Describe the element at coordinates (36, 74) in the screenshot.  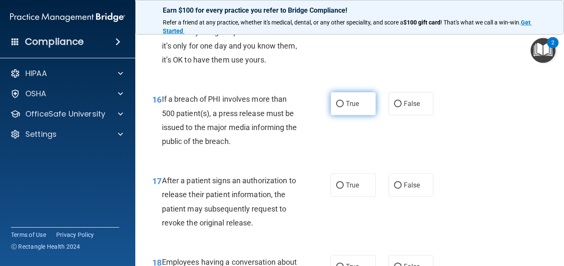
I see `p: HIPAA` at that location.